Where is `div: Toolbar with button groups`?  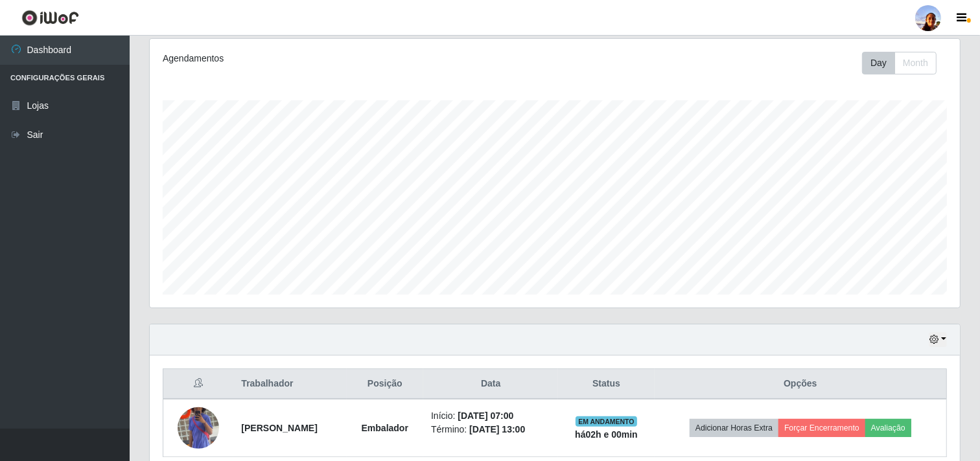
div: Toolbar with button groups is located at coordinates (904, 63).